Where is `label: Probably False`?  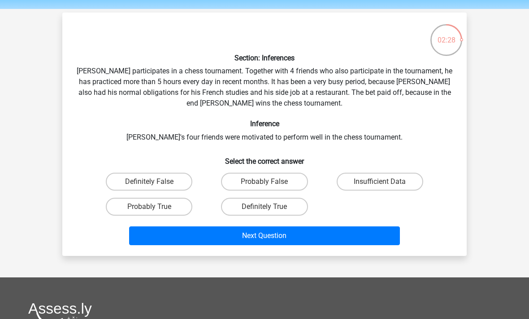 label: Probably False is located at coordinates (264, 182).